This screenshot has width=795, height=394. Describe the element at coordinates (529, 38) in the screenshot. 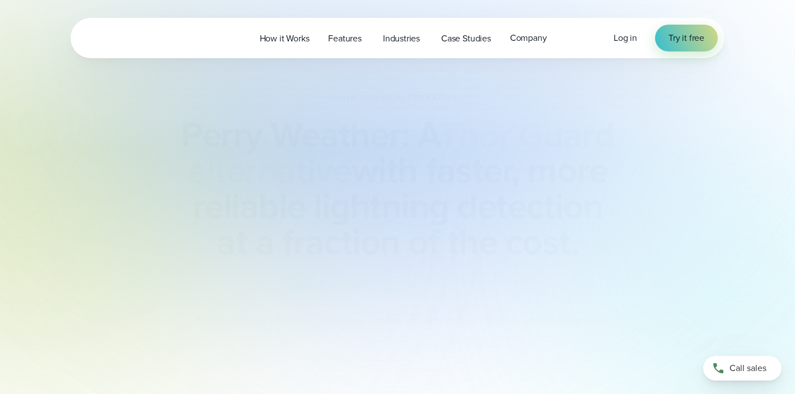

I see `span: Company` at that location.